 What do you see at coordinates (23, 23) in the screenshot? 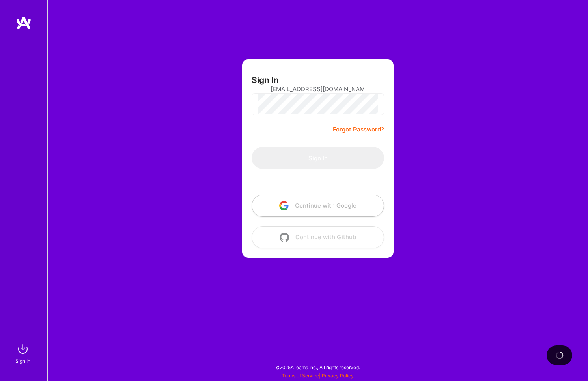
I see `img: logo` at bounding box center [23, 23].